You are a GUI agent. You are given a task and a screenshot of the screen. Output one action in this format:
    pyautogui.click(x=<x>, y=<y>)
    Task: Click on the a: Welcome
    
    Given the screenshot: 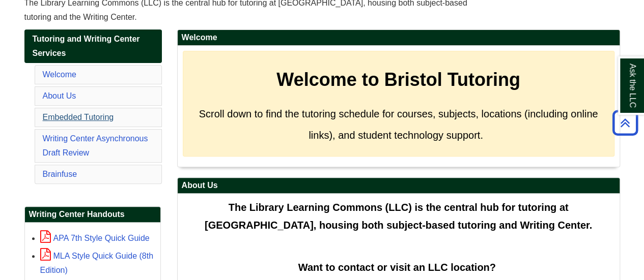 What is the action you would take?
    pyautogui.click(x=59, y=74)
    